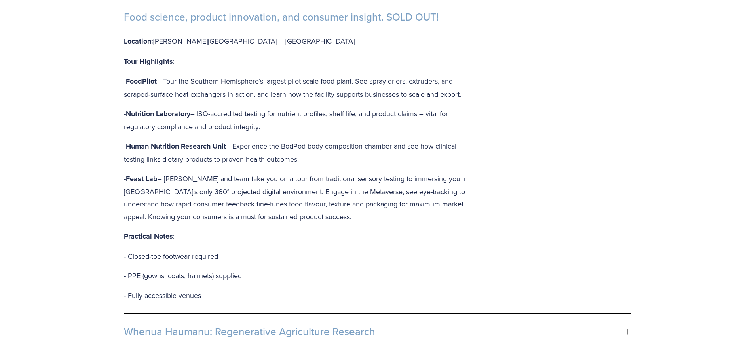 This screenshot has height=361, width=754. I want to click on strong: Practical Notes, so click(149, 236).